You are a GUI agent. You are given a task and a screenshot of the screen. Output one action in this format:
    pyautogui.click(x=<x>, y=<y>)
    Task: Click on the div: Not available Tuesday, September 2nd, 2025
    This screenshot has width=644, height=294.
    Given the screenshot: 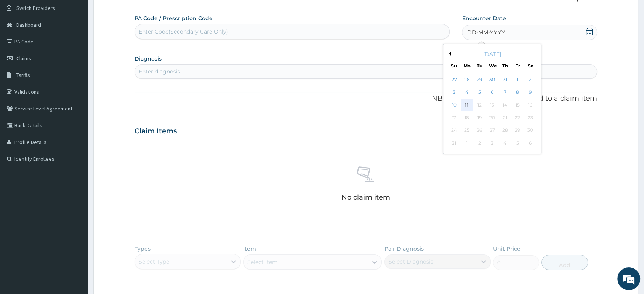 What is the action you would take?
    pyautogui.click(x=479, y=143)
    